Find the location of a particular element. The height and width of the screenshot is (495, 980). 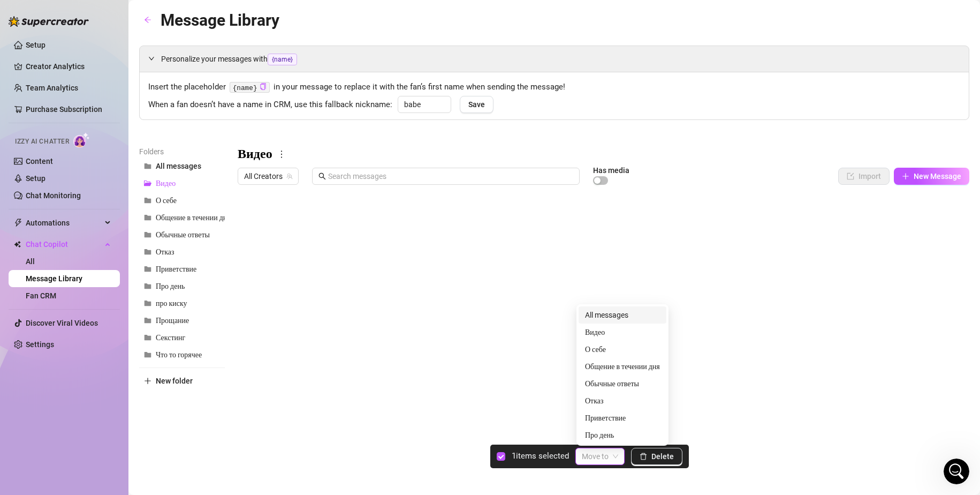

a: Content is located at coordinates (39, 161).